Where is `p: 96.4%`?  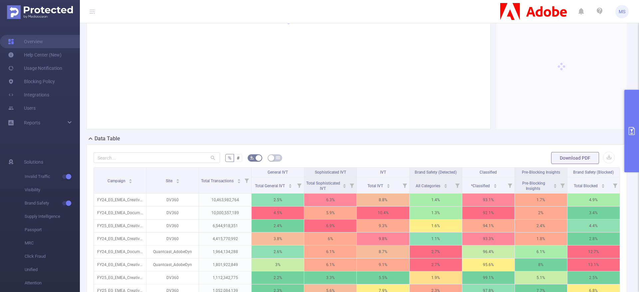
p: 96.4% is located at coordinates (489, 252).